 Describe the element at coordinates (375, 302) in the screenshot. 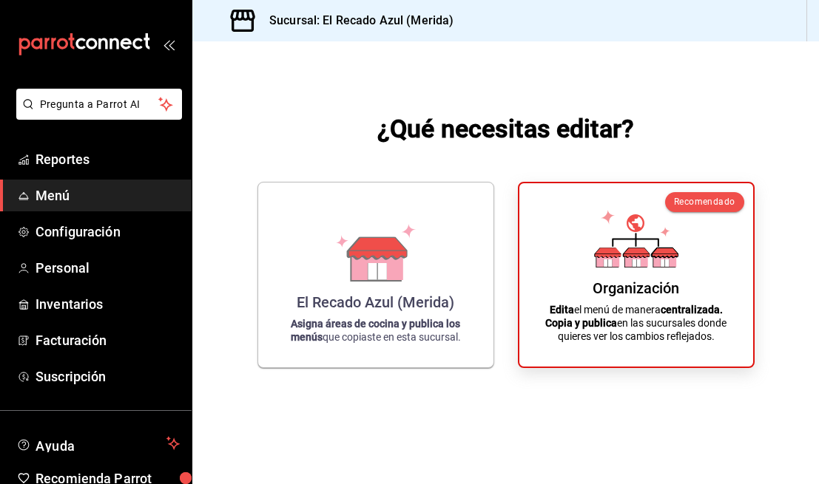

I see `div: El Recado Azul (Merida)` at that location.